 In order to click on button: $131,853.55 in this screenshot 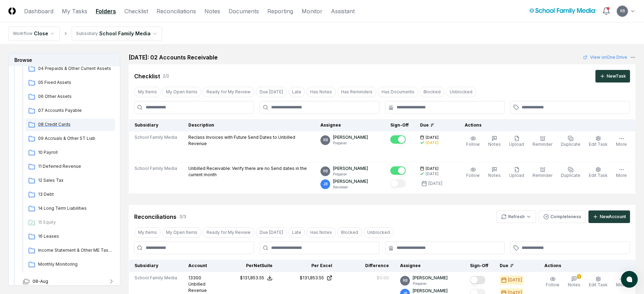, I will do `click(256, 278)`.